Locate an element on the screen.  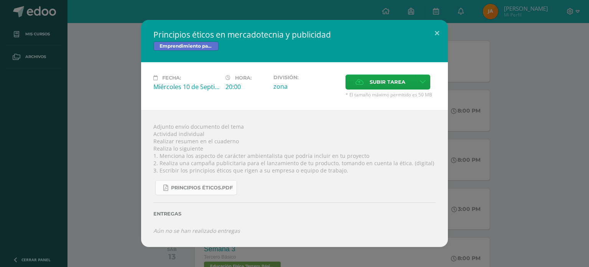
div: 20:00 is located at coordinates (246, 87).